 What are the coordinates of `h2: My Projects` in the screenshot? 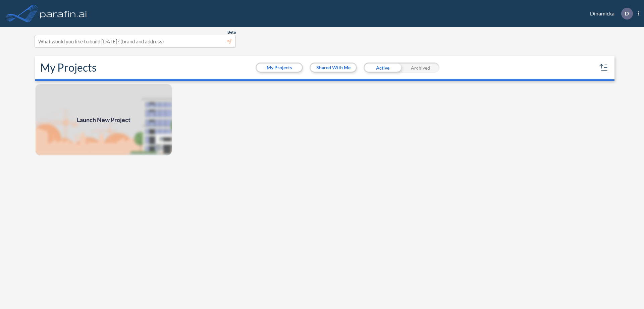 It's located at (68, 68).